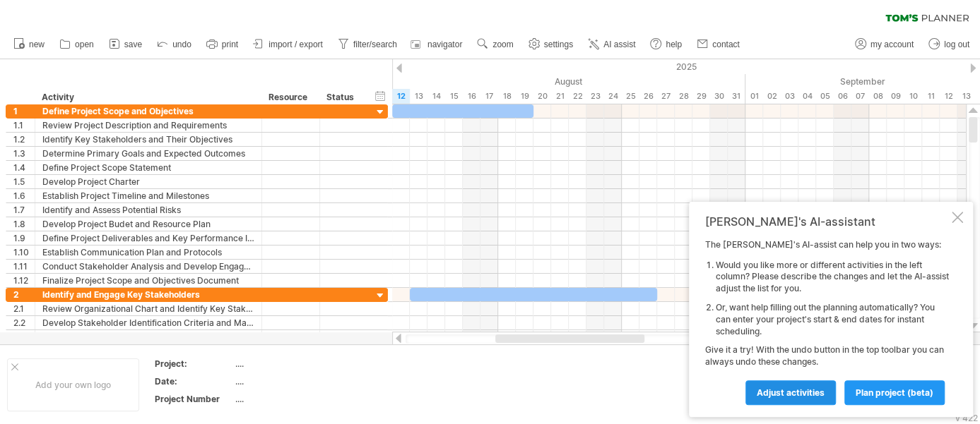 The image size is (980, 424). What do you see at coordinates (683, 96) in the screenshot?
I see `div: Thursday, 28 August 2025` at bounding box center [683, 96].